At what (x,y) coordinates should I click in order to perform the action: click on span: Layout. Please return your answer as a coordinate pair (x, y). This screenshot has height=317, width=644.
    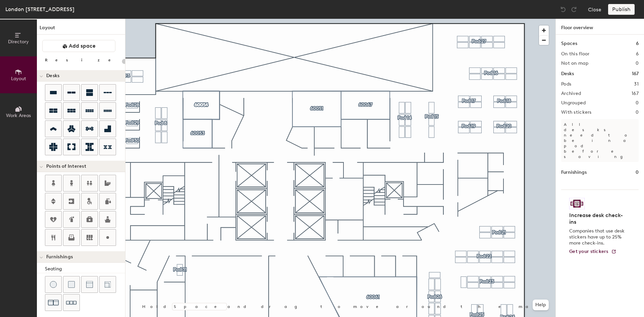
    Looking at the image, I should click on (19, 79).